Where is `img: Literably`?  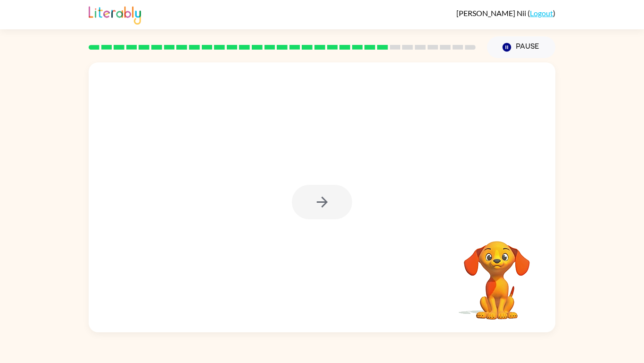
img: Literably is located at coordinates (115, 14).